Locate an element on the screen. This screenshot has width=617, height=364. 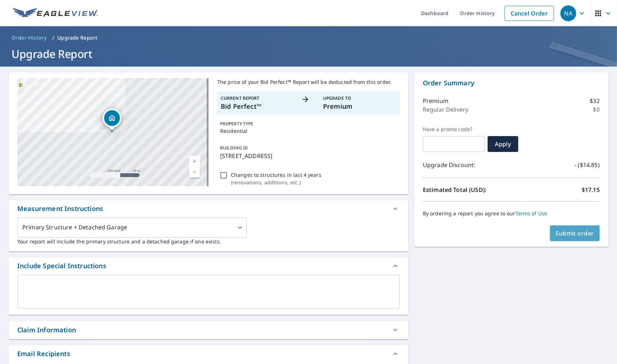
button: Submit order is located at coordinates (575, 233).